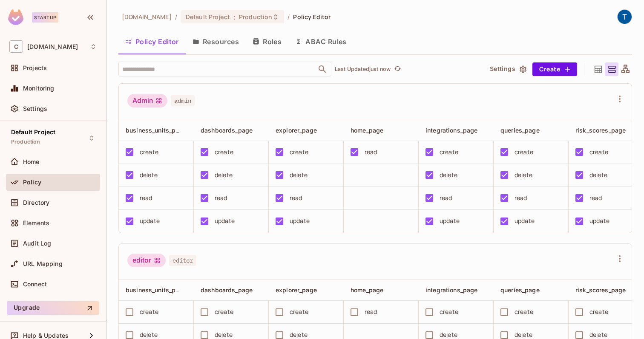 The width and height of the screenshot is (644, 339). I want to click on span: Policy Editor, so click(311, 17).